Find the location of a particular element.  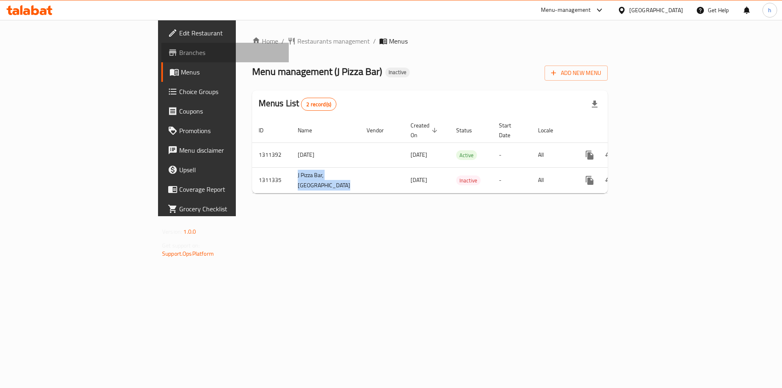

span: Start Date is located at coordinates (511, 130).